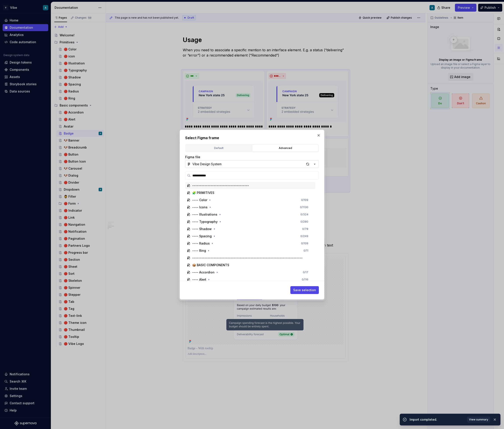 This screenshot has height=429, width=504. What do you see at coordinates (199, 279) in the screenshot?
I see `div: ---- Alert` at bounding box center [199, 279].